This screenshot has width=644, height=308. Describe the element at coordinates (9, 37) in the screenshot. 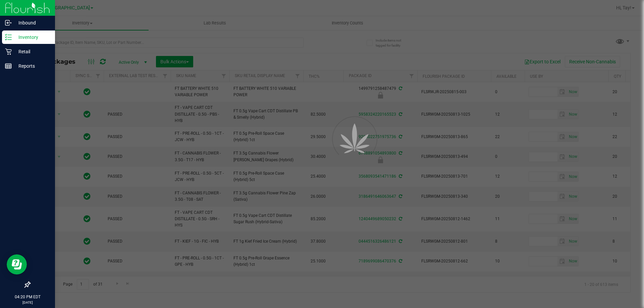

I see `inline-svg: Inventory` at that location.